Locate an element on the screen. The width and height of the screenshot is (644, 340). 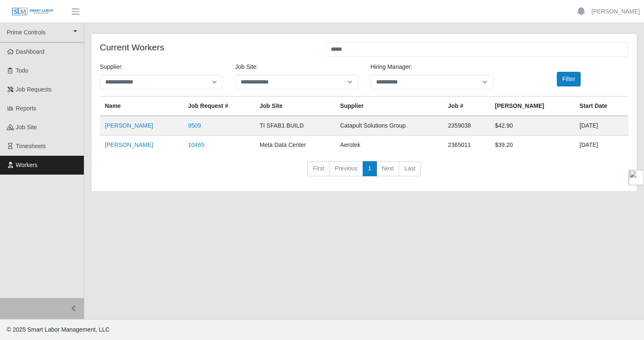
a: 10465 is located at coordinates (196, 144).